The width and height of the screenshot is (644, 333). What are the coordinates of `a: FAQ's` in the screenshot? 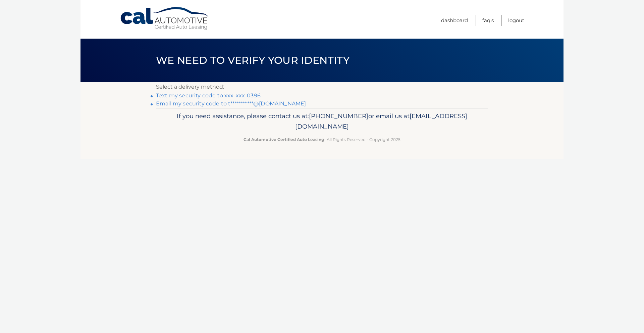 It's located at (488, 20).